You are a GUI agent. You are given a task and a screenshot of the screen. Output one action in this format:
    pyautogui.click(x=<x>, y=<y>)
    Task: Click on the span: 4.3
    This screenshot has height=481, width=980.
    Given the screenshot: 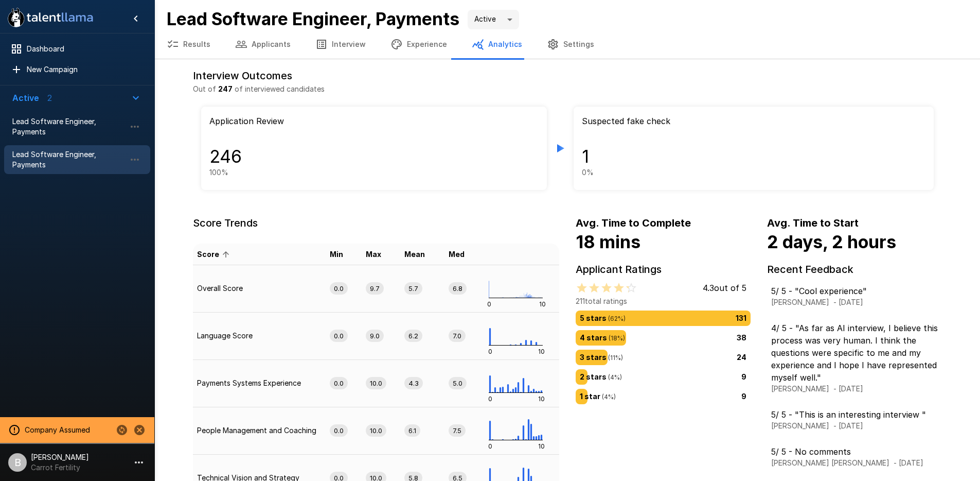 What is the action you would take?
    pyautogui.click(x=414, y=383)
    